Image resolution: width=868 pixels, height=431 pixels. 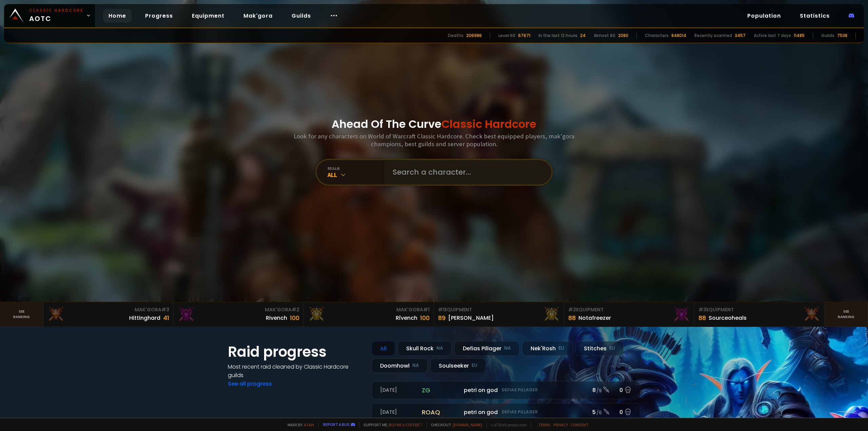 I want to click on a: Consent, so click(x=579, y=425).